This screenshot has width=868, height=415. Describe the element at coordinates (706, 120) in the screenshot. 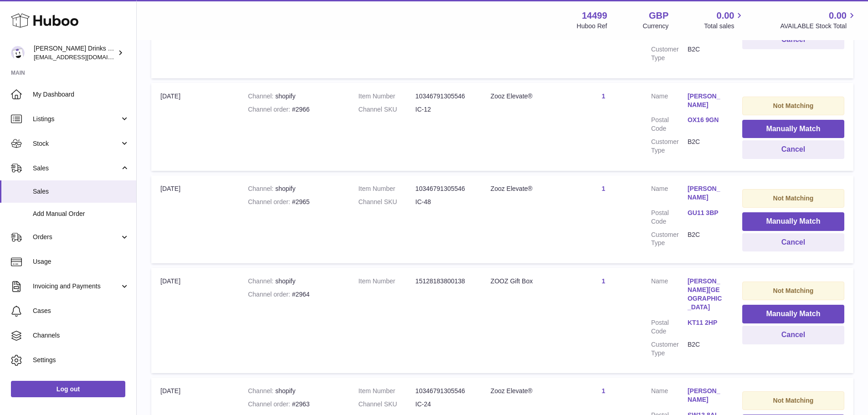

I see `a: OX16 9GN` at that location.